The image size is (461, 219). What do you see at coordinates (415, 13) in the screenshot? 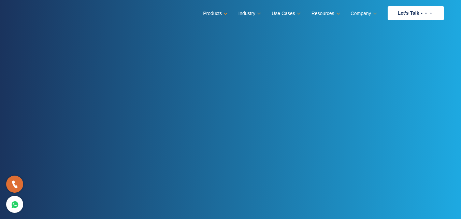
I see `a: Let’s Talk` at bounding box center [415, 13].